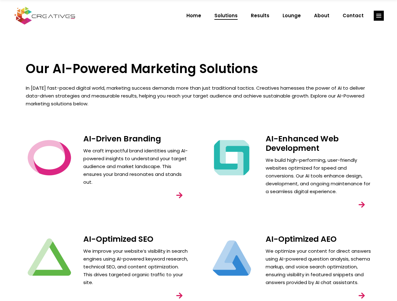 The width and height of the screenshot is (397, 301). I want to click on a: AI-Enhanced Web Development, so click(302, 143).